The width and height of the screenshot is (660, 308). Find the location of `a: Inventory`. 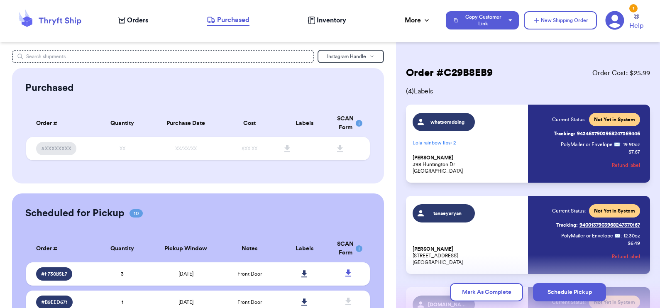

a: Inventory is located at coordinates (326, 20).